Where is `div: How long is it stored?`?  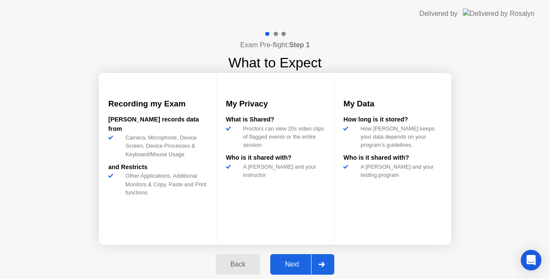
div: How long is it stored? is located at coordinates (392, 120).